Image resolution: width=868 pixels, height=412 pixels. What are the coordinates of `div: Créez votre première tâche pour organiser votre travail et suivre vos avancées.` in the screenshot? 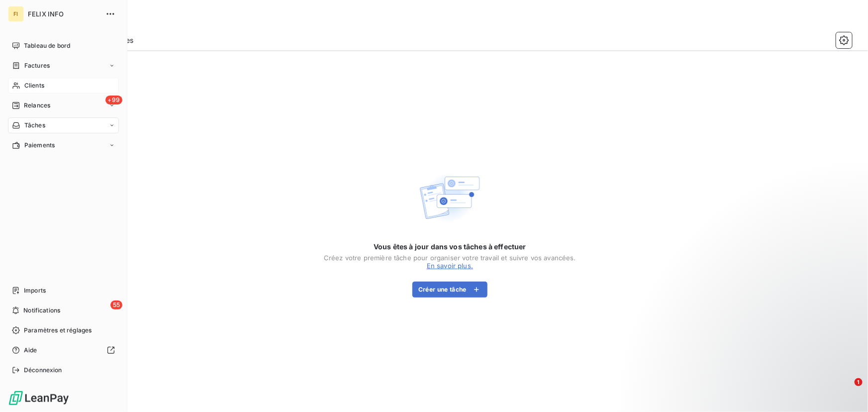 It's located at (450, 258).